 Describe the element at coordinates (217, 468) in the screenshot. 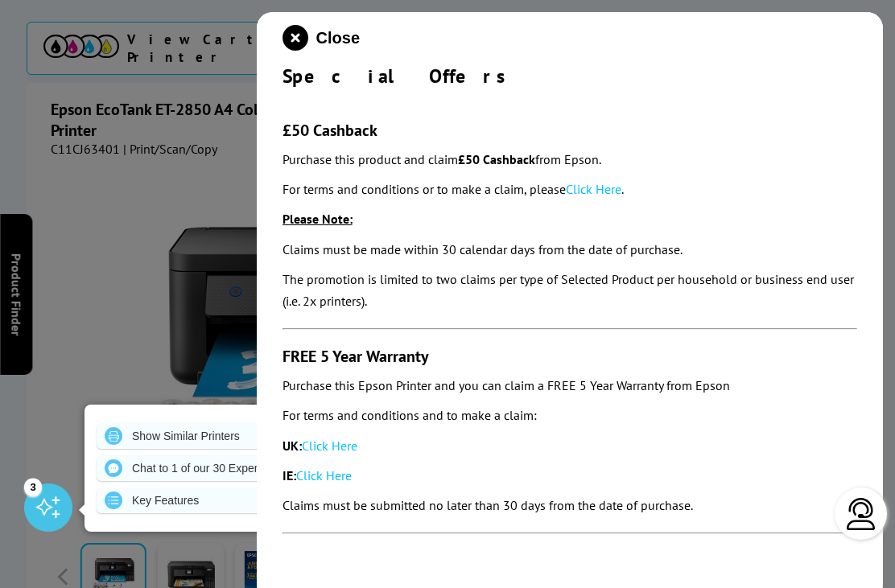

I see `a: Chat to 1 of our 30 Experts` at that location.